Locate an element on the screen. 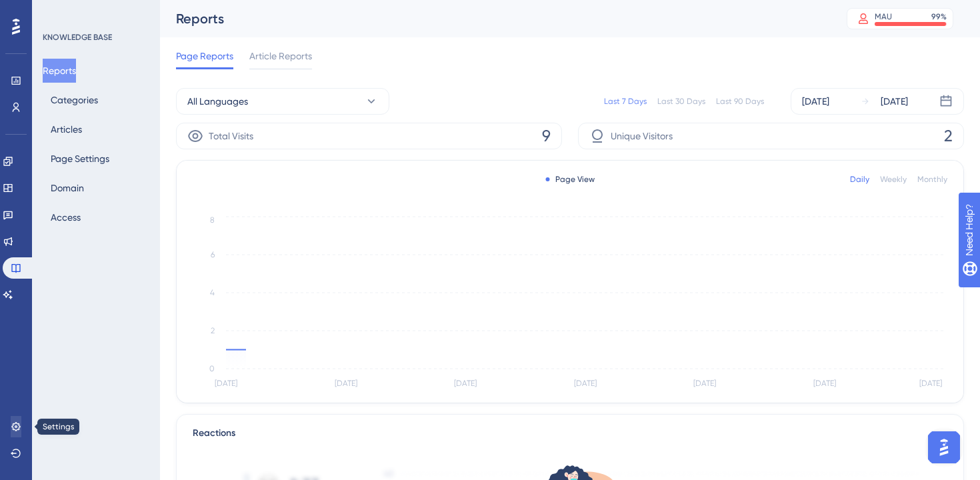  button: Articles is located at coordinates (66, 129).